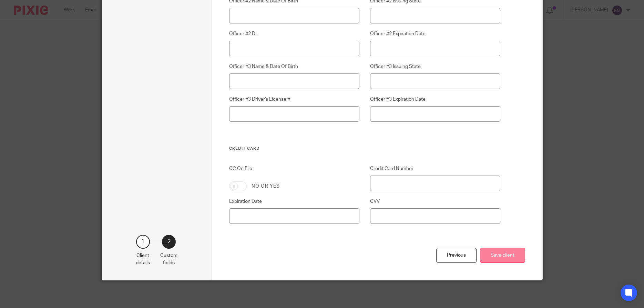 This screenshot has height=308, width=644. I want to click on p: Custom fields, so click(169, 259).